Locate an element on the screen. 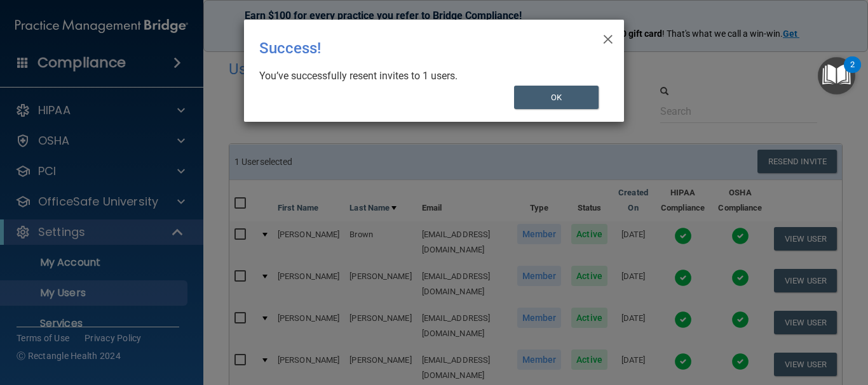 The width and height of the screenshot is (868, 385). button: OK is located at coordinates (557, 97).